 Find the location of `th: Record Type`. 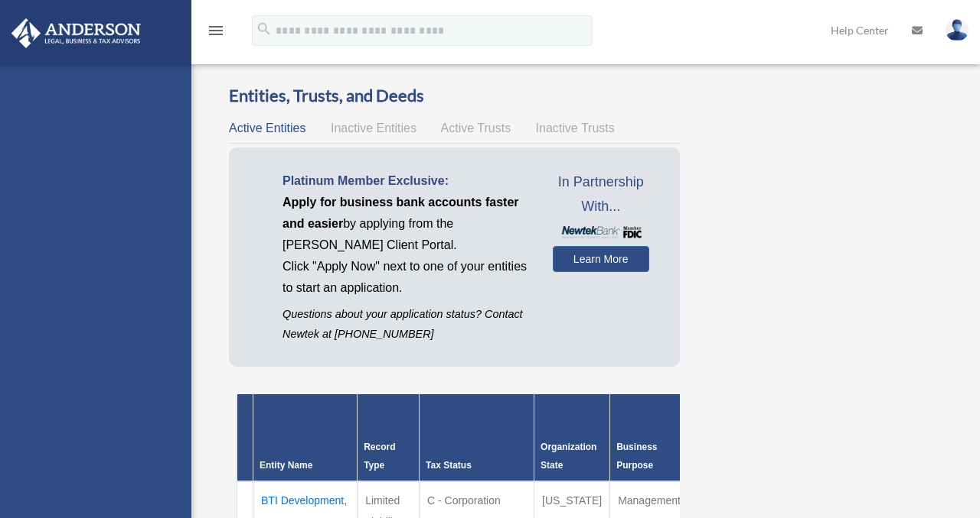

th: Record Type is located at coordinates (388, 438).